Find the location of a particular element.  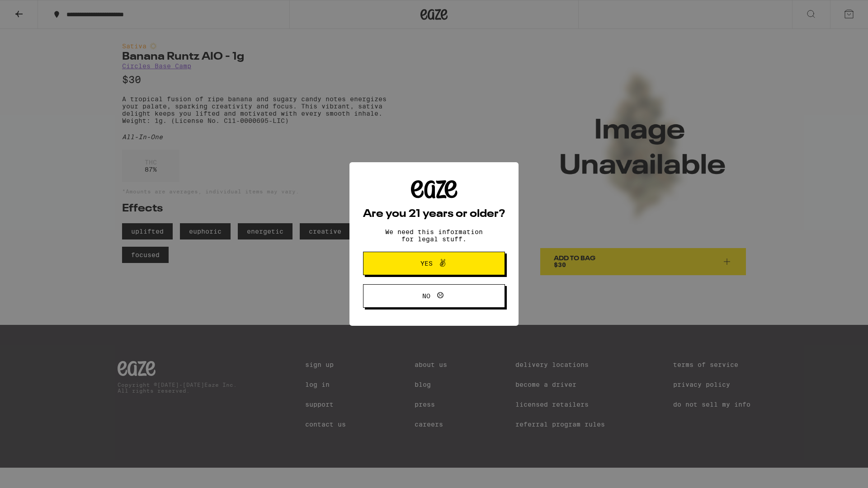

button: No is located at coordinates (434, 296).